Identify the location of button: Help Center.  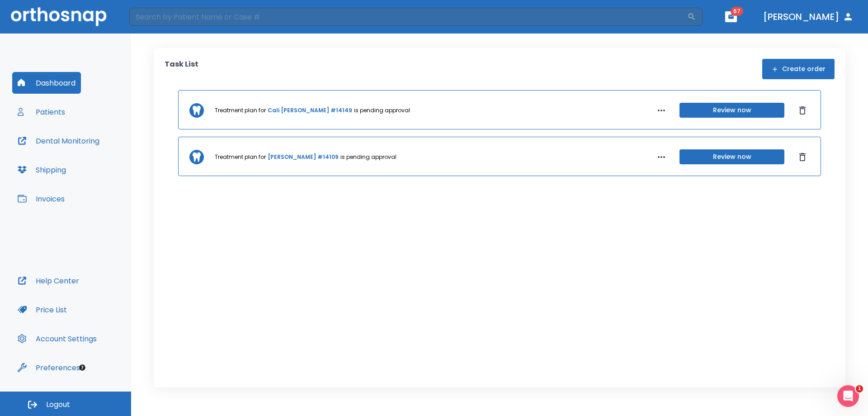
(48, 281).